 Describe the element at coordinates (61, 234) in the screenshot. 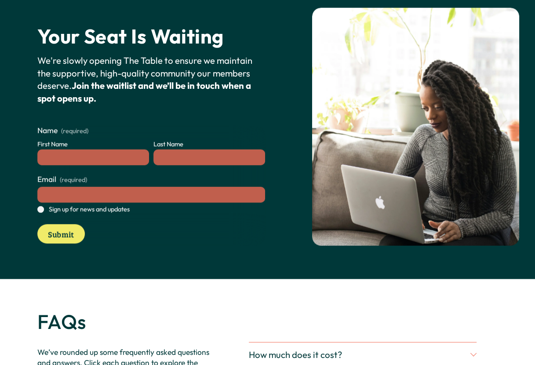

I see `button: Submit` at that location.